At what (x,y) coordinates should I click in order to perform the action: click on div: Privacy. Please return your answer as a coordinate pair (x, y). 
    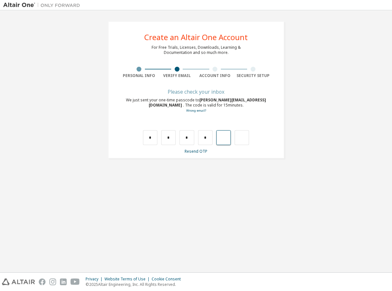
    Looking at the image, I should click on (95, 279).